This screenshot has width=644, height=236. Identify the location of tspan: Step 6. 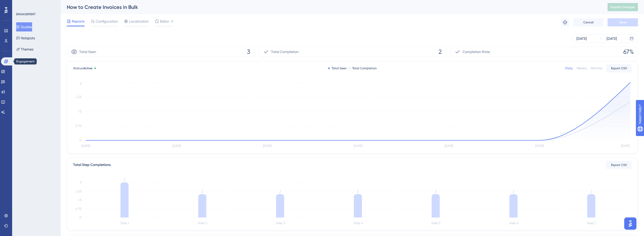
(514, 223).